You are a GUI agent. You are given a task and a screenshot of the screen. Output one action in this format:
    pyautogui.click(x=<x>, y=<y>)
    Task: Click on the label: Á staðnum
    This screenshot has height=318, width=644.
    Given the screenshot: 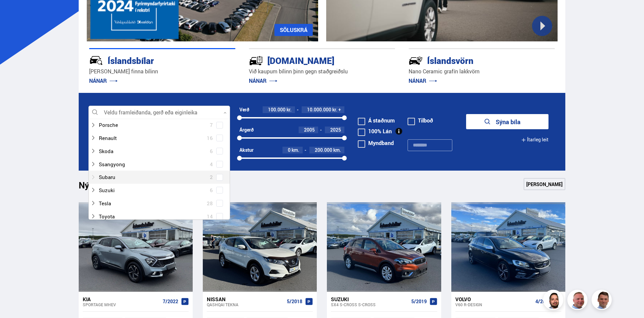 What is the action you would take?
    pyautogui.click(x=376, y=121)
    